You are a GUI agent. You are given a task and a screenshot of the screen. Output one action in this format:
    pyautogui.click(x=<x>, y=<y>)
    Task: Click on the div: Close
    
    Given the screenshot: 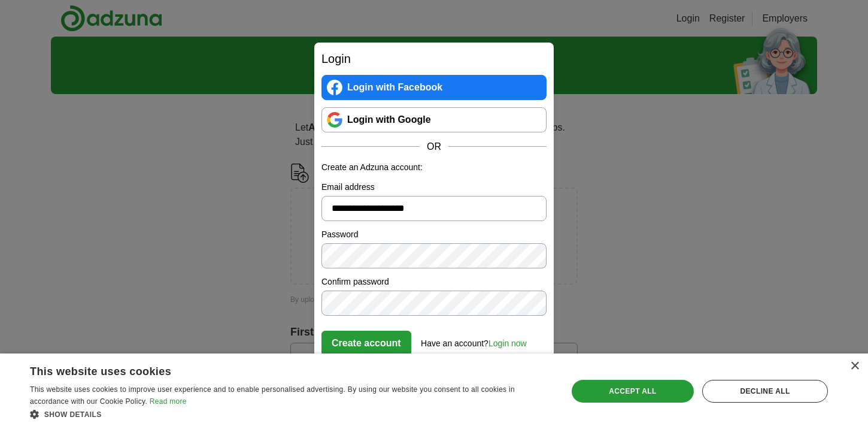 What is the action you would take?
    pyautogui.click(x=855, y=366)
    